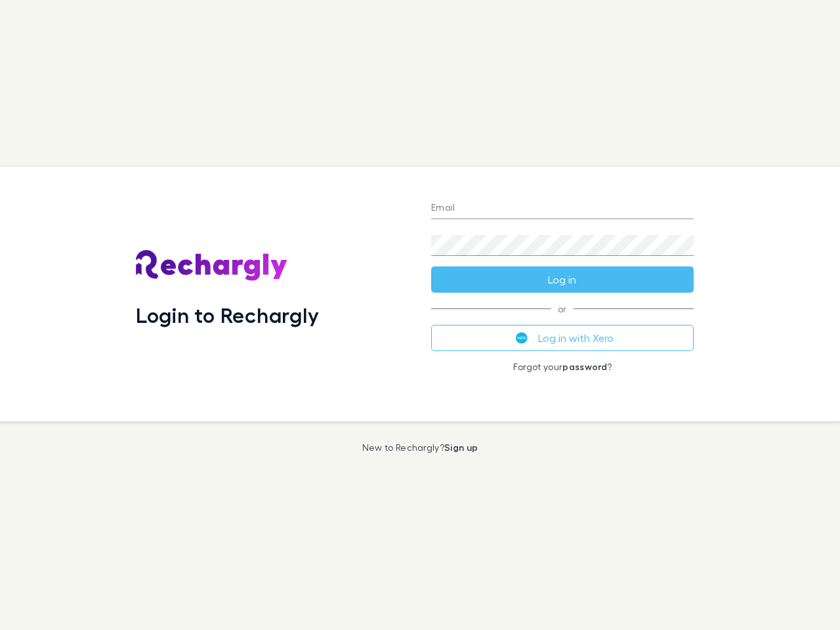 This screenshot has width=840, height=630. Describe the element at coordinates (562, 338) in the screenshot. I see `button: Log in with Xero` at that location.